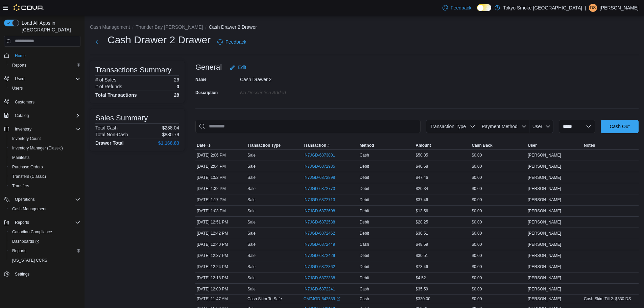 The image size is (644, 308). Describe the element at coordinates (42, 102) in the screenshot. I see `button: Customers` at that location.